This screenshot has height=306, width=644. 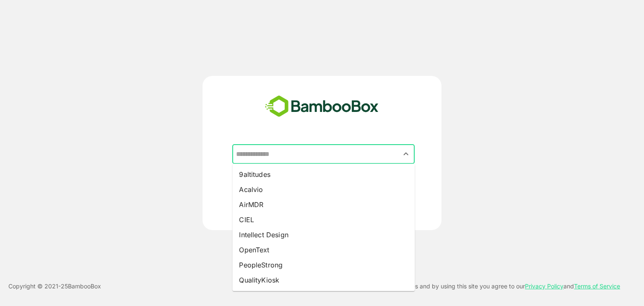 What do you see at coordinates (406, 154) in the screenshot?
I see `button: Close` at bounding box center [406, 154].